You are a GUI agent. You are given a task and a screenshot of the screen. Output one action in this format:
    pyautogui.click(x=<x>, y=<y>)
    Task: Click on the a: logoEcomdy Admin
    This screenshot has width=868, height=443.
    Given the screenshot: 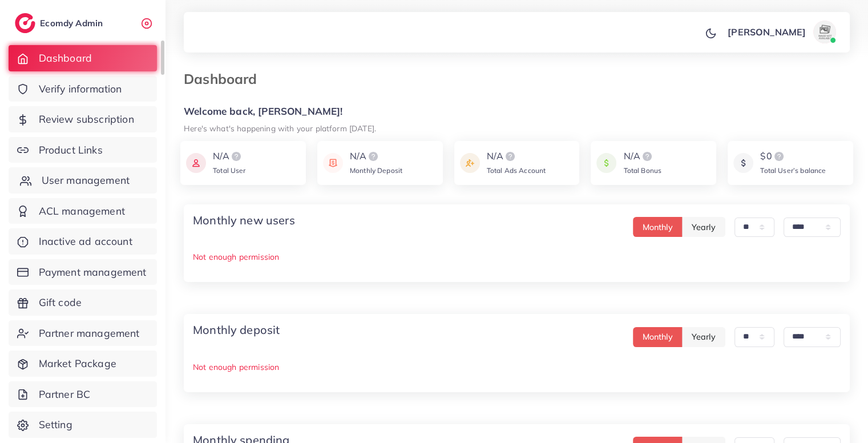 What is the action you would take?
    pyautogui.click(x=60, y=23)
    